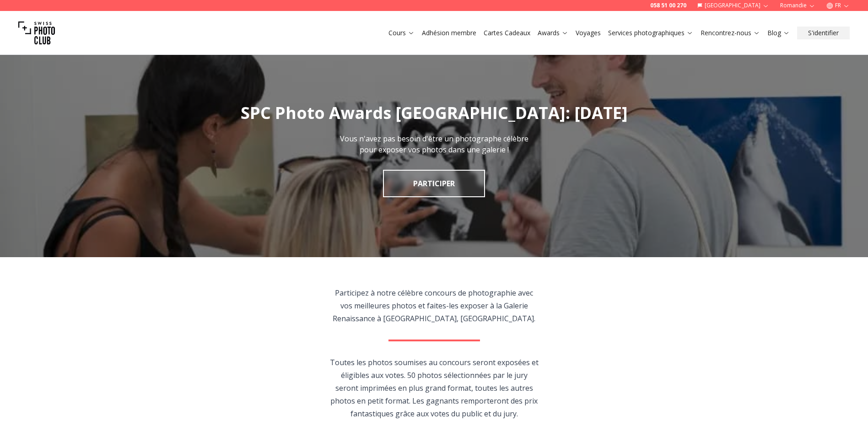 The image size is (868, 426). Describe the element at coordinates (449, 33) in the screenshot. I see `button: Adhésion membre` at that location.